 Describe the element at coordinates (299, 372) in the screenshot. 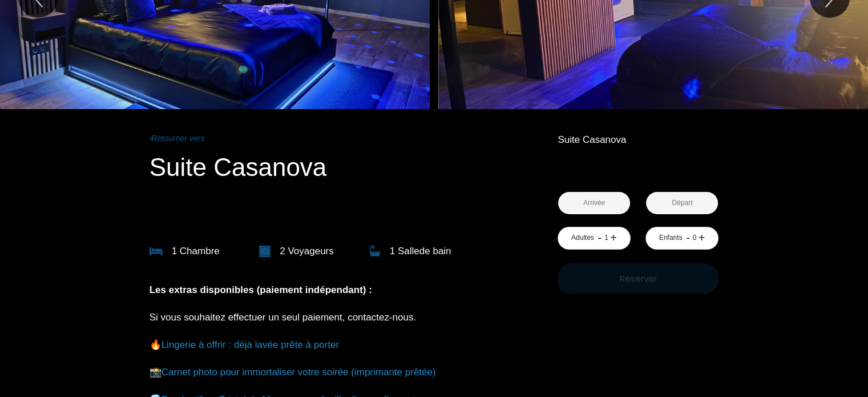

I see `a: Carnet photo pour immortaliser votre soirée (imprimante prêtée)` at that location.